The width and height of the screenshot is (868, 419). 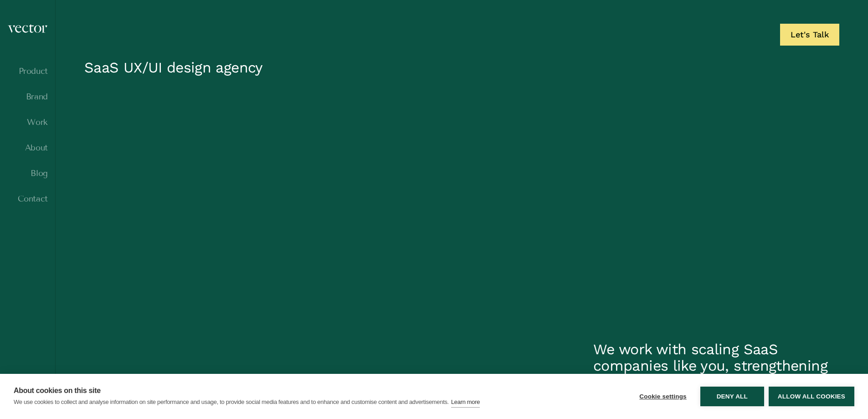 What do you see at coordinates (57, 390) in the screenshot?
I see `strong: About cookies on this site` at bounding box center [57, 390].